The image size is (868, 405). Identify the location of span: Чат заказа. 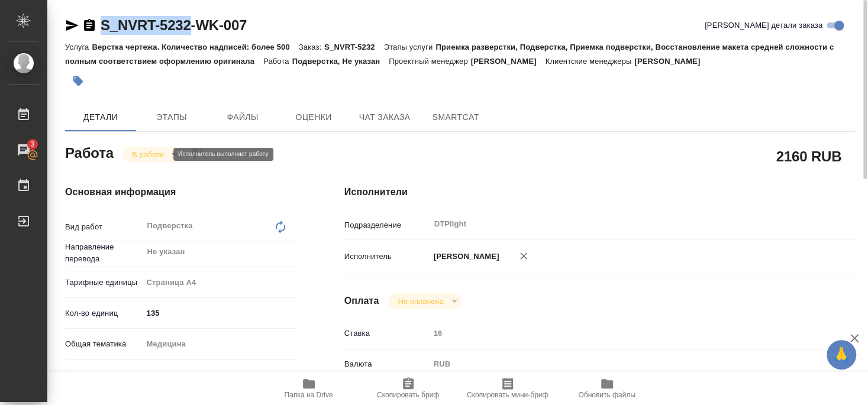
(384, 117).